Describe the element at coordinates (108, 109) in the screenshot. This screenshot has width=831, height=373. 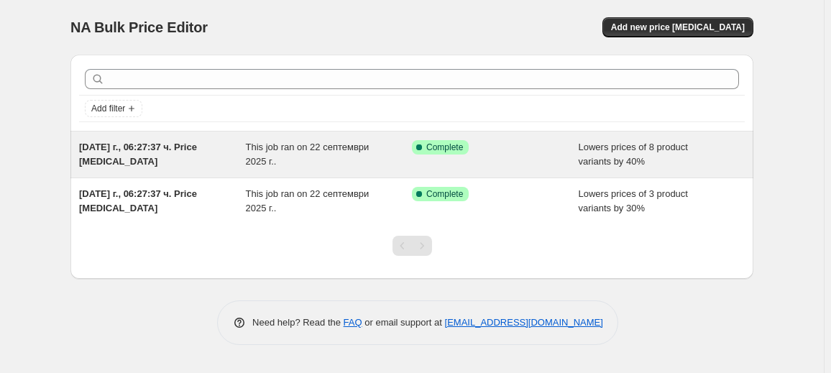
I see `span: Add filter` at that location.